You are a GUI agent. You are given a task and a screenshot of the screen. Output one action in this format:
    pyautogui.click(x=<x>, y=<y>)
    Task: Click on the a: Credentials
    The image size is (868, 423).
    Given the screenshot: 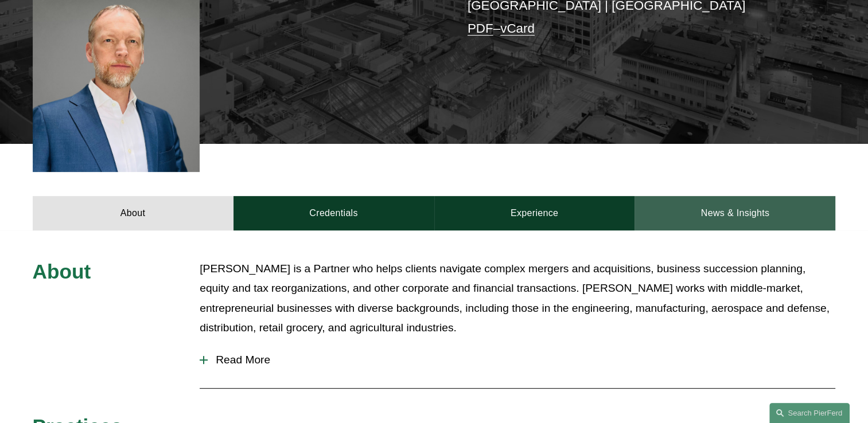 What is the action you would take?
    pyautogui.click(x=334, y=213)
    